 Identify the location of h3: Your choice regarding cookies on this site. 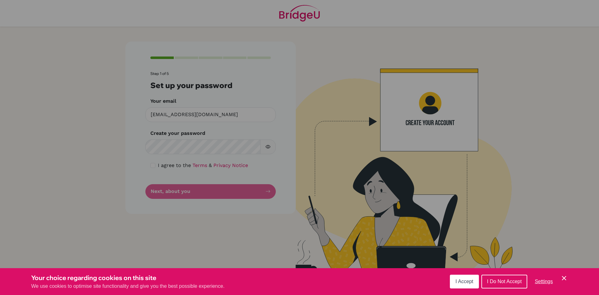
(128, 278).